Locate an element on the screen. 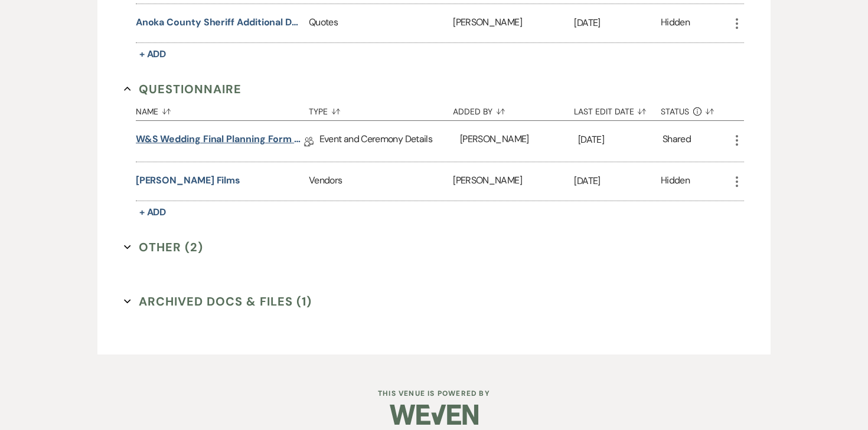 The height and width of the screenshot is (430, 868). button: Questionnaire is located at coordinates (182, 89).